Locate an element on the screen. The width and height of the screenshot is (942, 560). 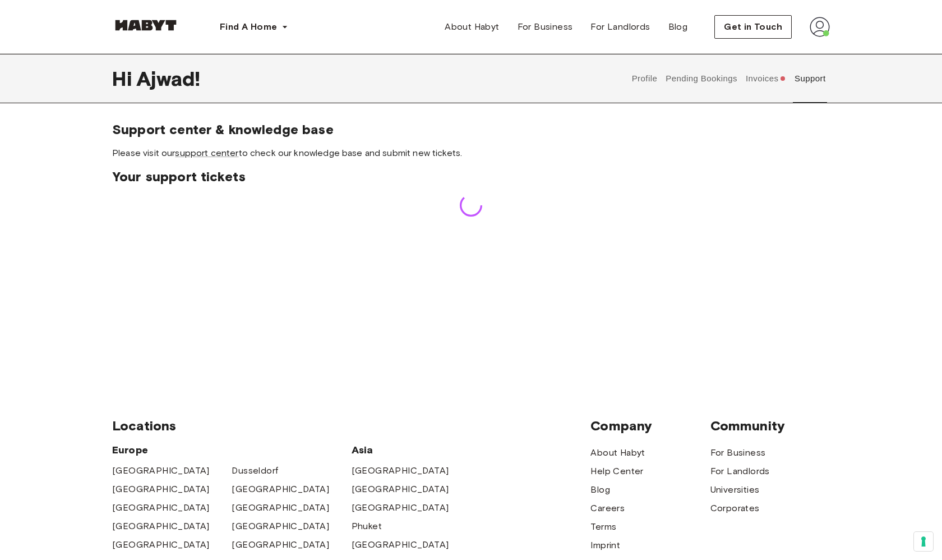
button: Pending Bookings is located at coordinates (701, 78).